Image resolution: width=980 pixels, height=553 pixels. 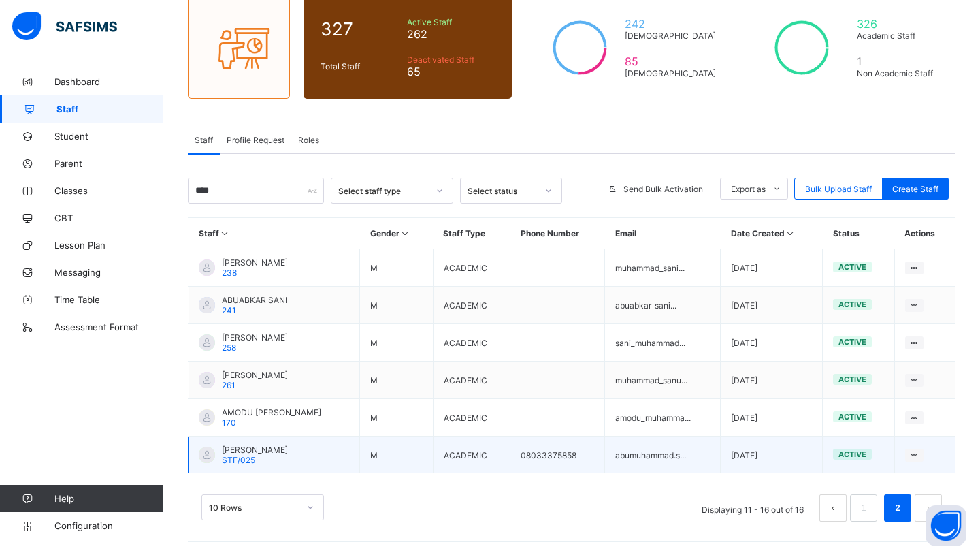 What do you see at coordinates (670, 23) in the screenshot?
I see `span: 242` at bounding box center [670, 23].